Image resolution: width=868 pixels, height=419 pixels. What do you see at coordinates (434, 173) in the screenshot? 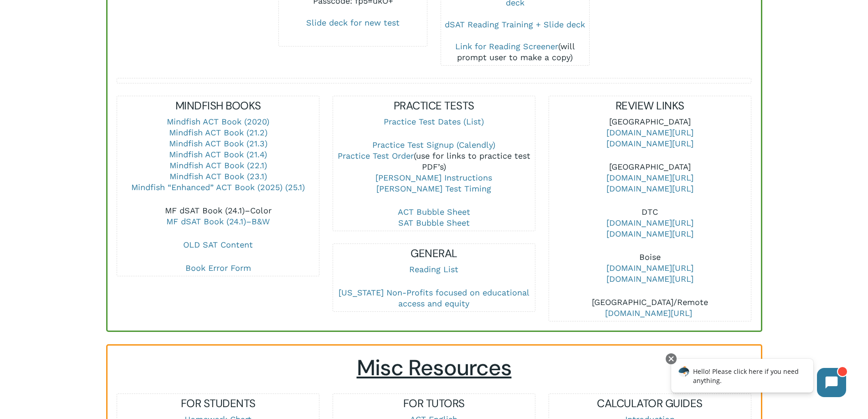
I see `p: (use for links to practice test PDF’s)` at bounding box center [434, 173].